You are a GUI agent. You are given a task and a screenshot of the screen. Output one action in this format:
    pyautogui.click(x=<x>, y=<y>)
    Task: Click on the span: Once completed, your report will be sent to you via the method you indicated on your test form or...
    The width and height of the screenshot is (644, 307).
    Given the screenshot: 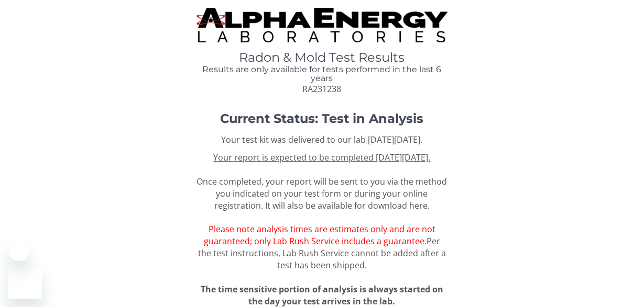 What is the action you would take?
    pyautogui.click(x=321, y=212)
    